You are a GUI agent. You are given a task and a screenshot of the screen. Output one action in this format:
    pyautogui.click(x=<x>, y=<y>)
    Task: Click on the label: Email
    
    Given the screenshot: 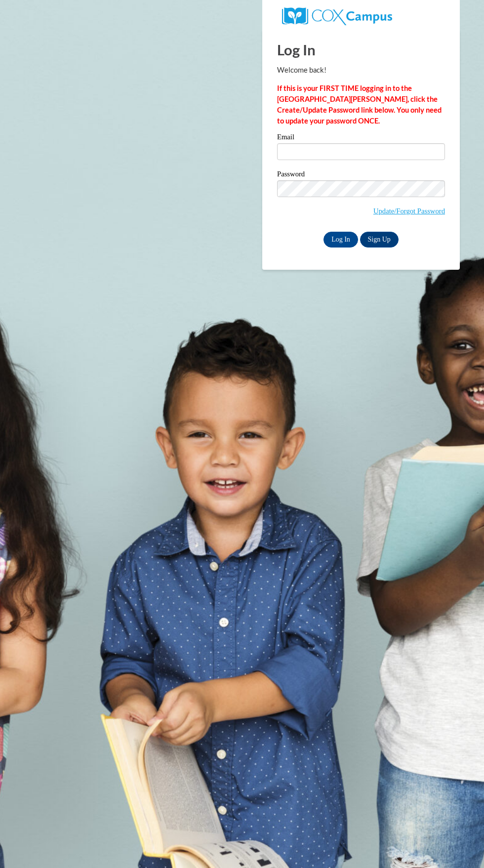 What is the action you would take?
    pyautogui.click(x=361, y=139)
    